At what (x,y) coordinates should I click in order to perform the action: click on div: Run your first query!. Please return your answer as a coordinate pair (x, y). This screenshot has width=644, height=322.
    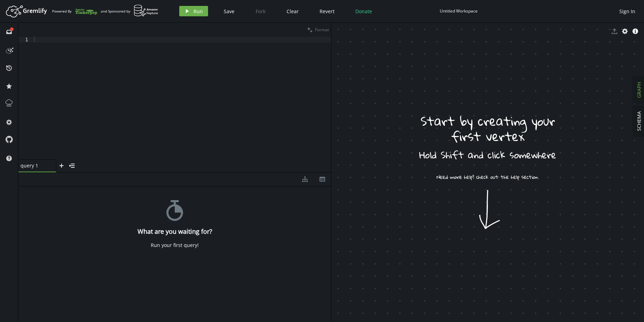
    Looking at the image, I should click on (175, 245).